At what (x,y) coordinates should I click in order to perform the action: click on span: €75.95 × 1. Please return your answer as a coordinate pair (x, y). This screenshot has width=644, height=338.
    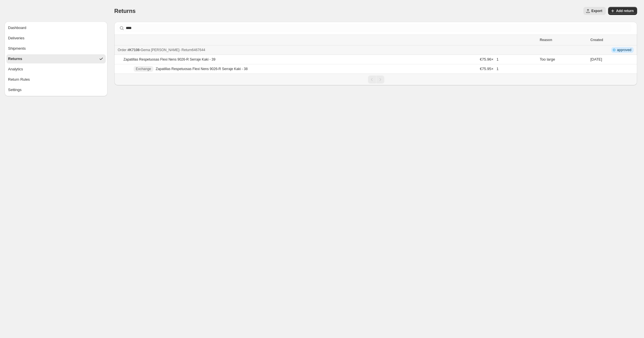
    Looking at the image, I should click on (489, 69).